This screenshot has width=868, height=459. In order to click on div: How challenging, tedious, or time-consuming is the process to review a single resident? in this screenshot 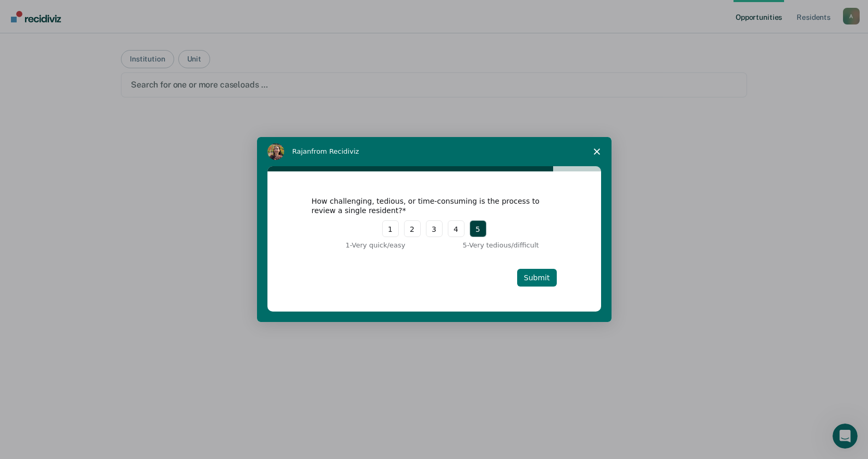, I will do `click(426, 206)`.